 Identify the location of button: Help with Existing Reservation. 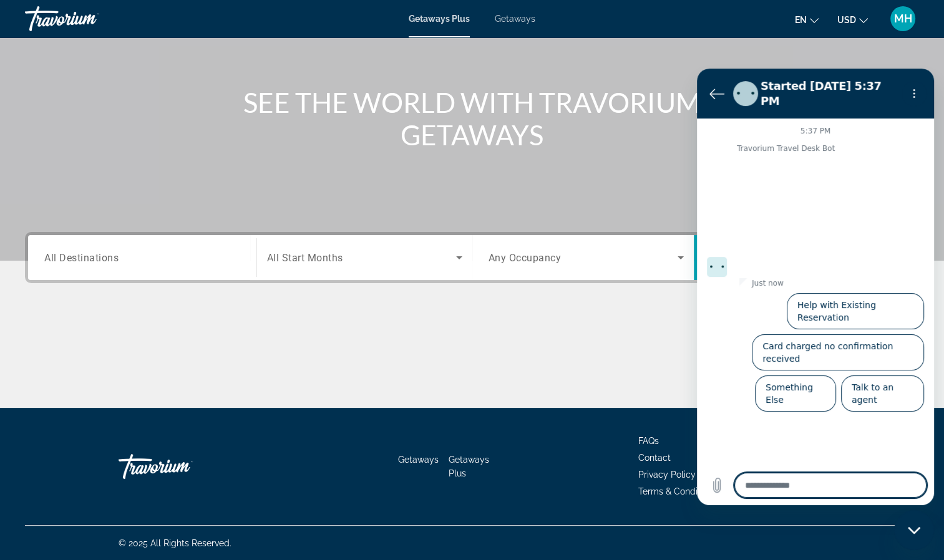
(159, 243).